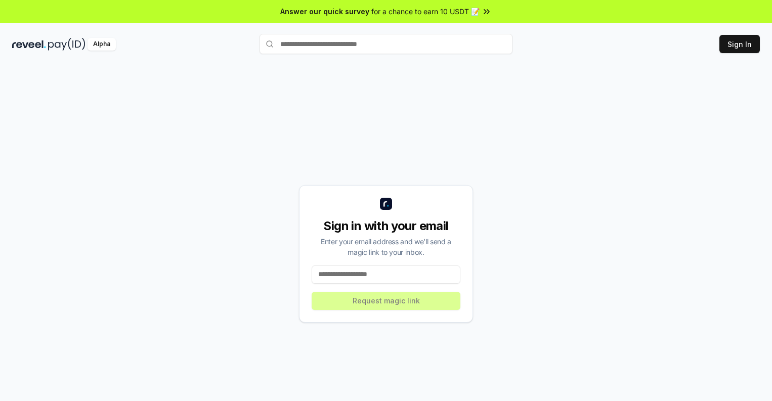  Describe the element at coordinates (29, 44) in the screenshot. I see `img: reveel_dark` at that location.